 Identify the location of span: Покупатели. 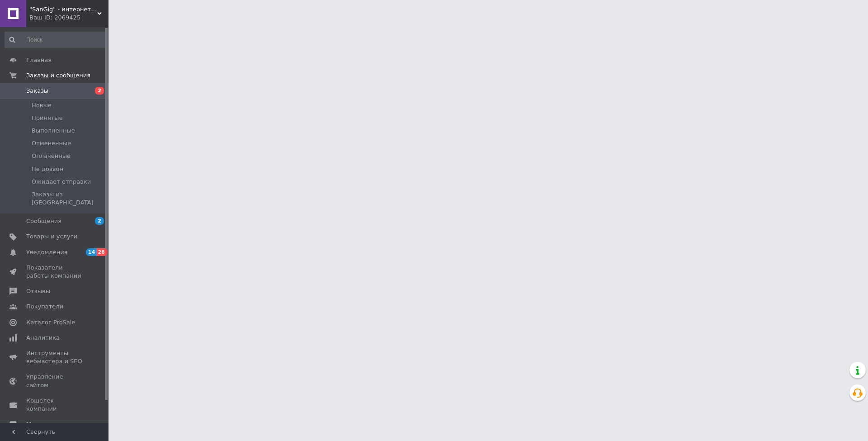
(45, 307).